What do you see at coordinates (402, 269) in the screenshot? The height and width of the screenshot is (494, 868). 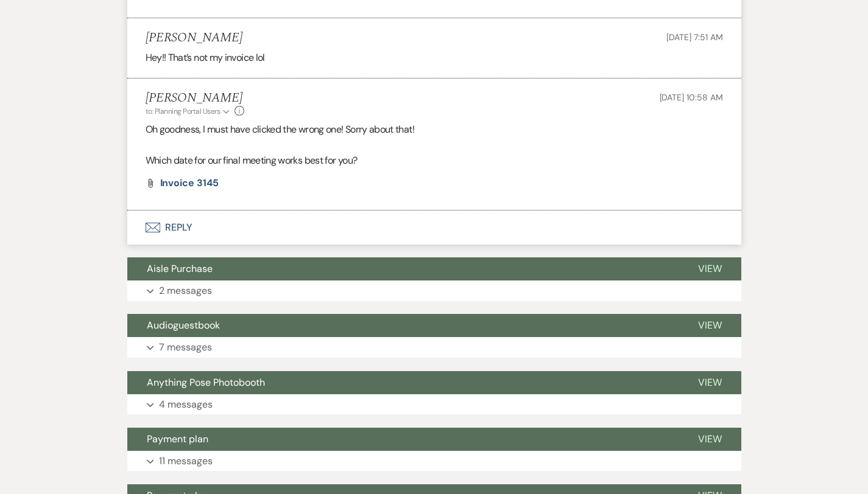 I see `button: Aisle Purchase` at bounding box center [402, 269].